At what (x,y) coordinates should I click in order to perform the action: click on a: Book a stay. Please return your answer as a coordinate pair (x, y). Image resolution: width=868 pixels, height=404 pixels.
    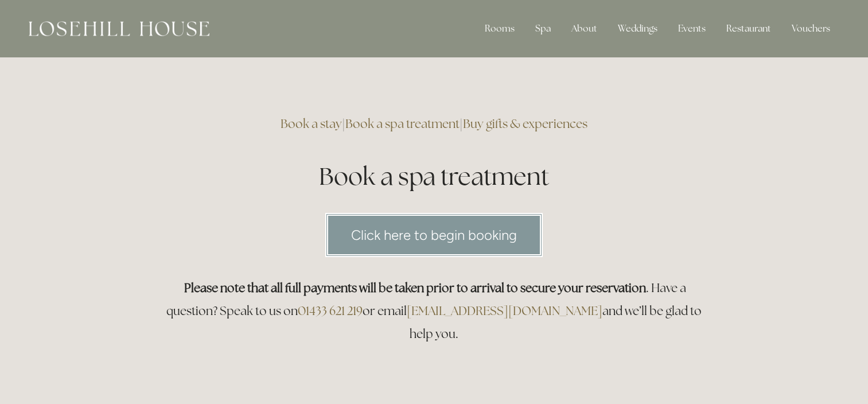
    Looking at the image, I should click on (311, 124).